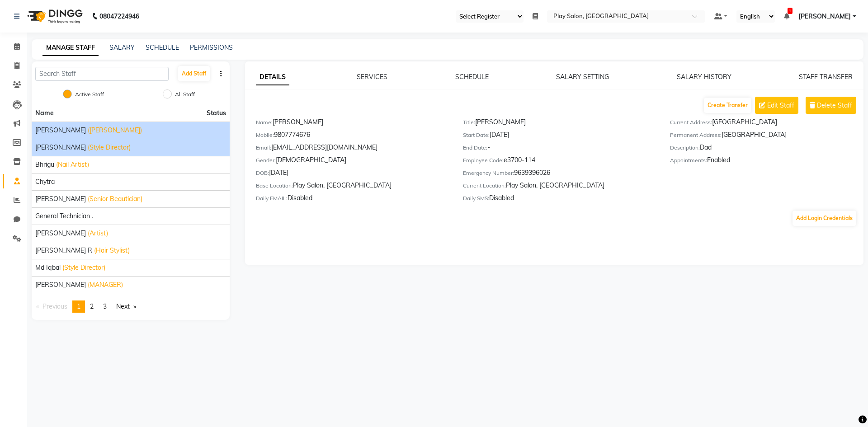  What do you see at coordinates (488, 173) in the screenshot?
I see `label: Emergency Number:` at bounding box center [488, 173].